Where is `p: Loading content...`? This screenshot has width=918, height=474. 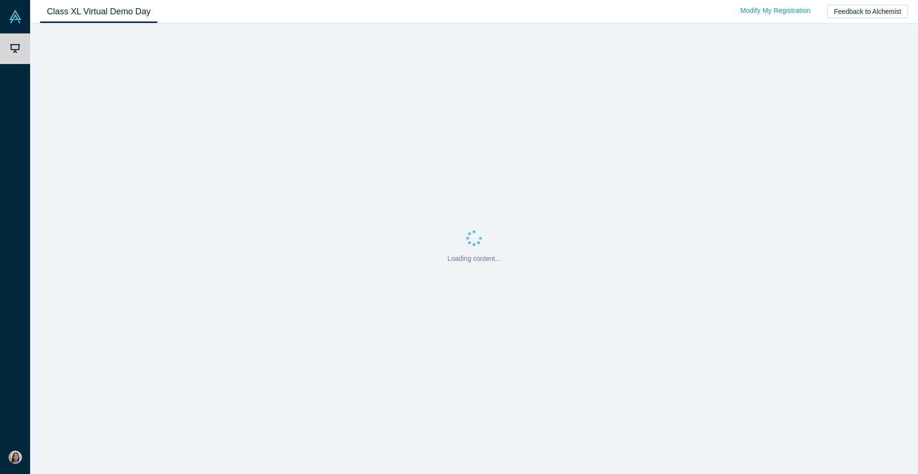 p: Loading content... is located at coordinates (474, 259).